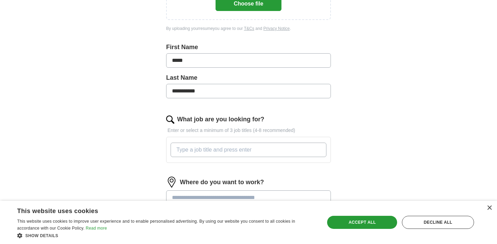  I want to click on img: search.png, so click(170, 119).